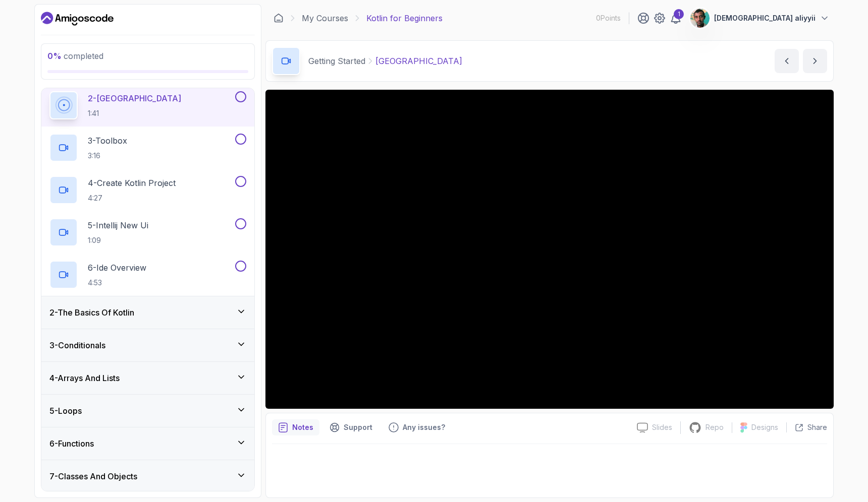  What do you see at coordinates (303, 427) in the screenshot?
I see `p: Notes` at bounding box center [303, 427].